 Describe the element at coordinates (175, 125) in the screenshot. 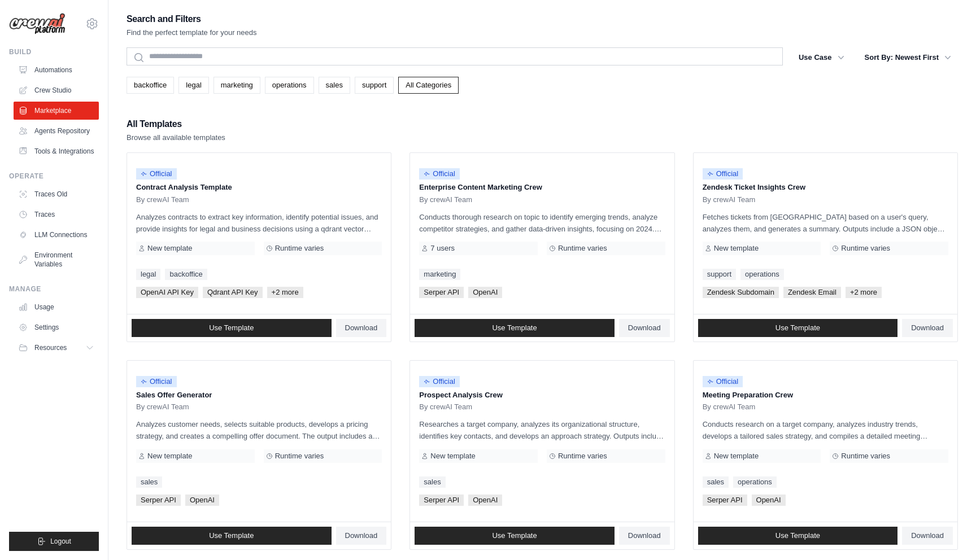

I see `h2: All Templates` at that location.